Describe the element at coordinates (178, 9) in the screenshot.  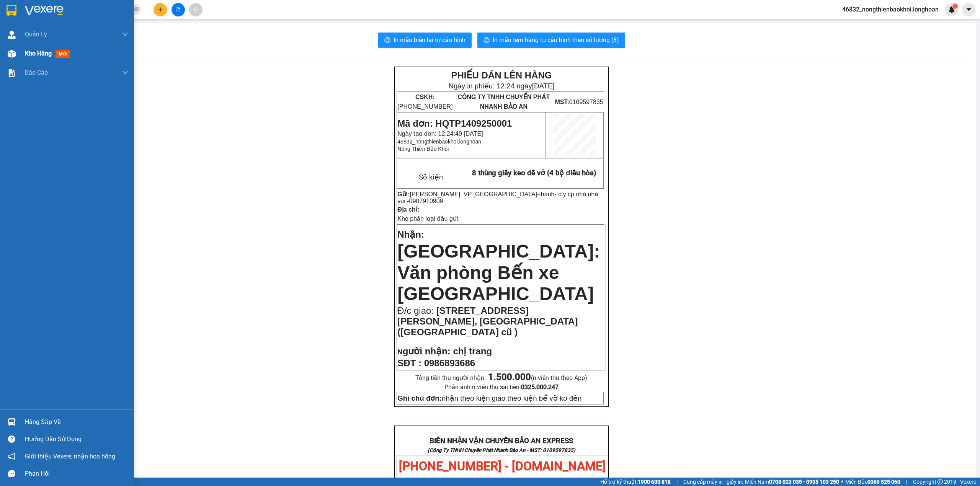
I see `span: file-add` at that location.